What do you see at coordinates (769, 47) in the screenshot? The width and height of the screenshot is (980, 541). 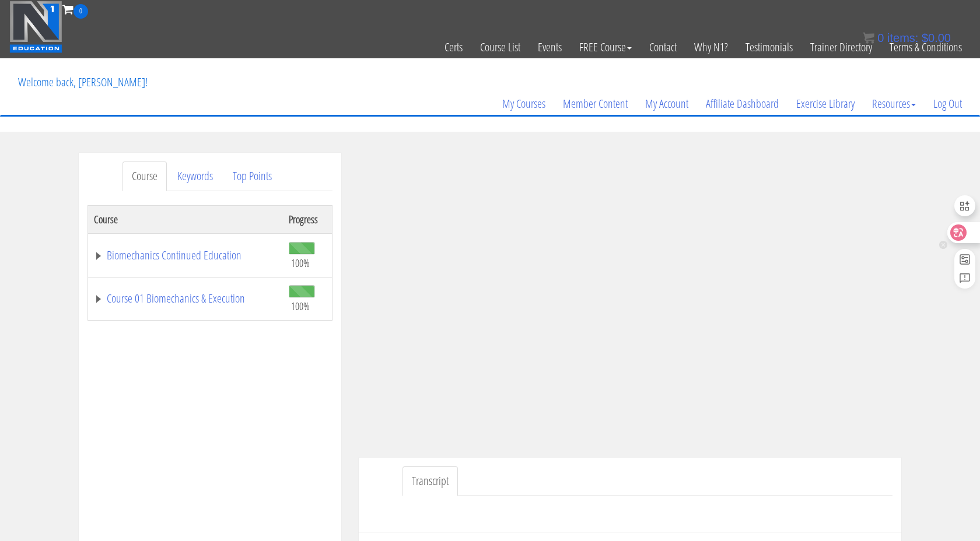 I see `a: Testimonials` at bounding box center [769, 47].